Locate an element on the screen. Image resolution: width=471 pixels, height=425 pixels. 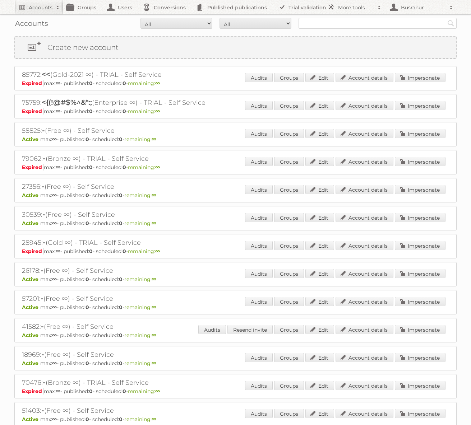
h2: Accounts is located at coordinates (41, 8).